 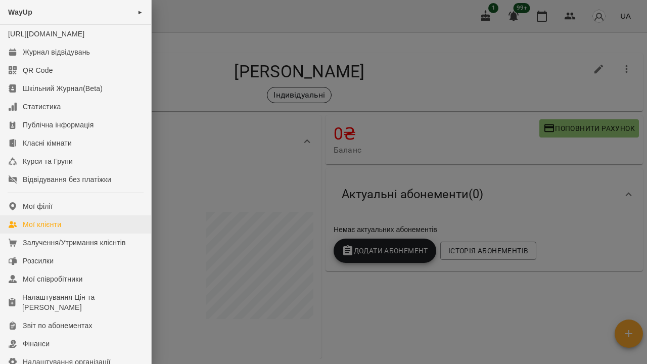 I want to click on div: QR Code, so click(x=38, y=70).